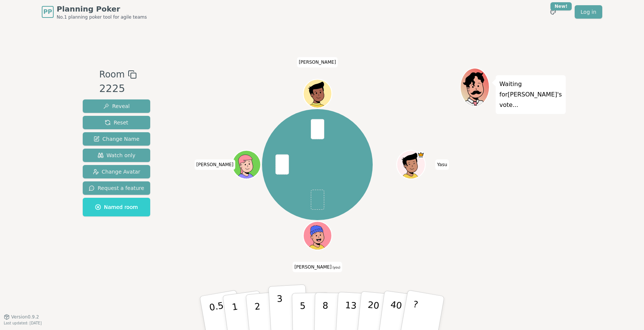 The width and height of the screenshot is (644, 330). Describe the element at coordinates (47, 12) in the screenshot. I see `span: PP` at that location.